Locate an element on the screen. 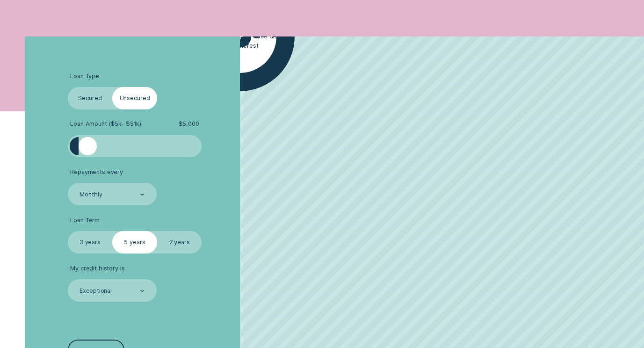 The width and height of the screenshot is (644, 348). div: Exceptional is located at coordinates (95, 291).